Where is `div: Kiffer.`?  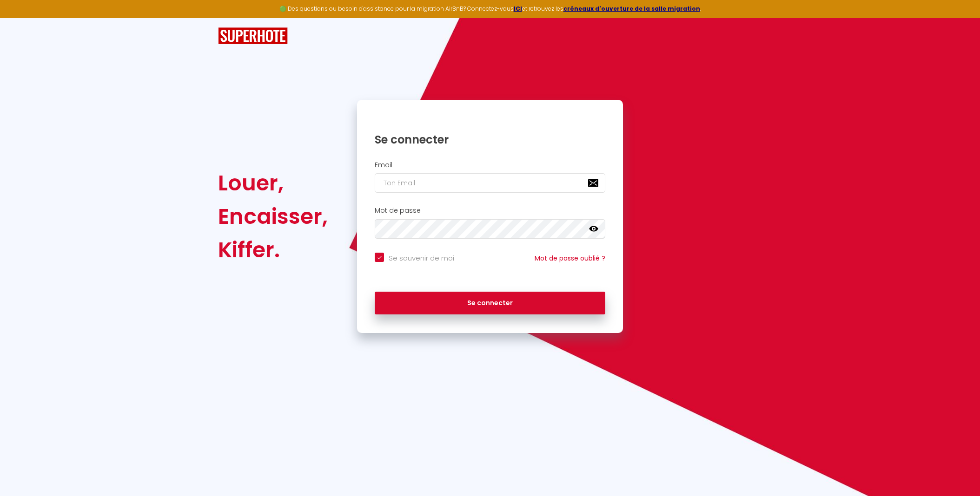
div: Kiffer. is located at coordinates (273, 249).